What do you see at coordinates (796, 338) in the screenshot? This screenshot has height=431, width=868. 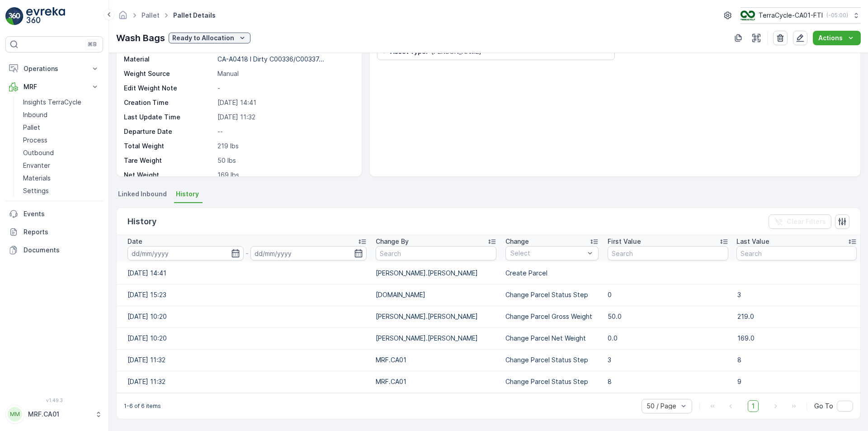 I see `td: 169.0` at bounding box center [796, 338].